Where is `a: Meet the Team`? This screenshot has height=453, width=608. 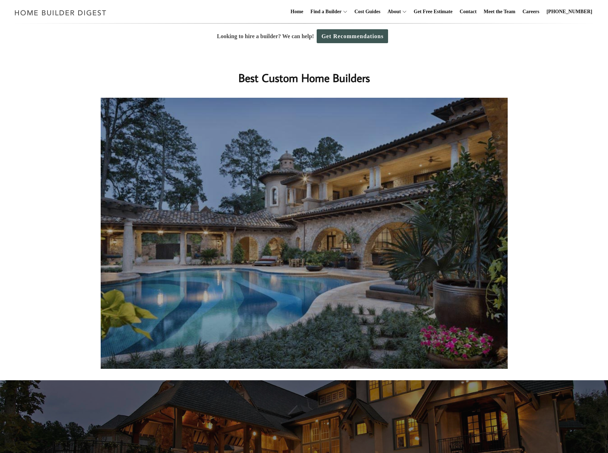 a: Meet the Team is located at coordinates (499, 12).